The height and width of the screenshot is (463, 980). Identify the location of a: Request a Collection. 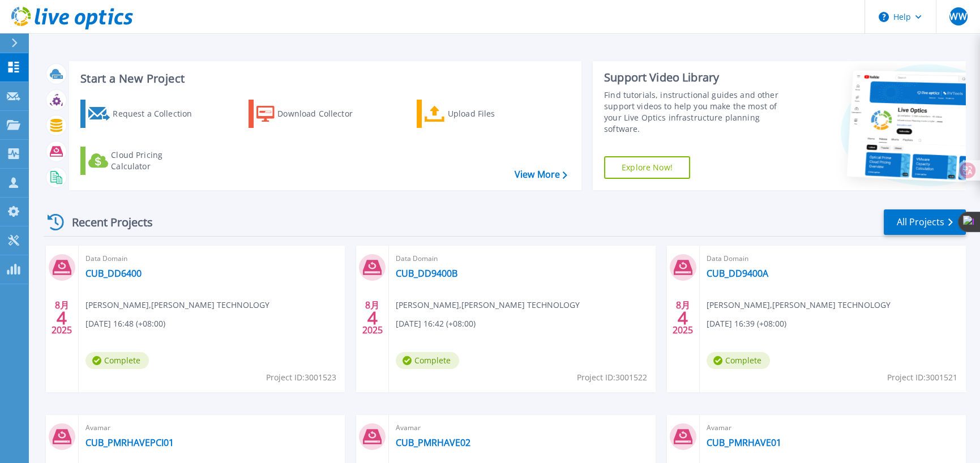
(143, 113).